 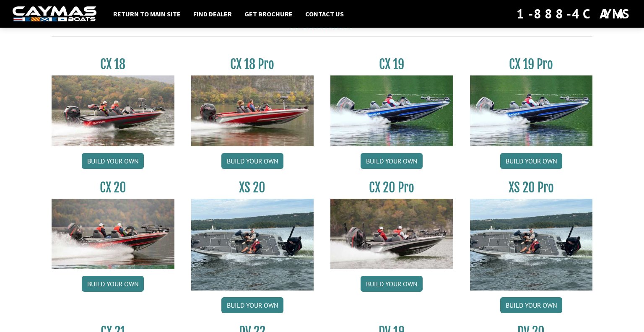 What do you see at coordinates (113, 187) in the screenshot?
I see `h3: CX 20` at bounding box center [113, 187].